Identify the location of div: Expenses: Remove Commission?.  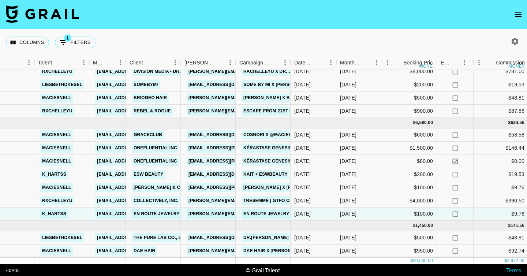
(446, 63).